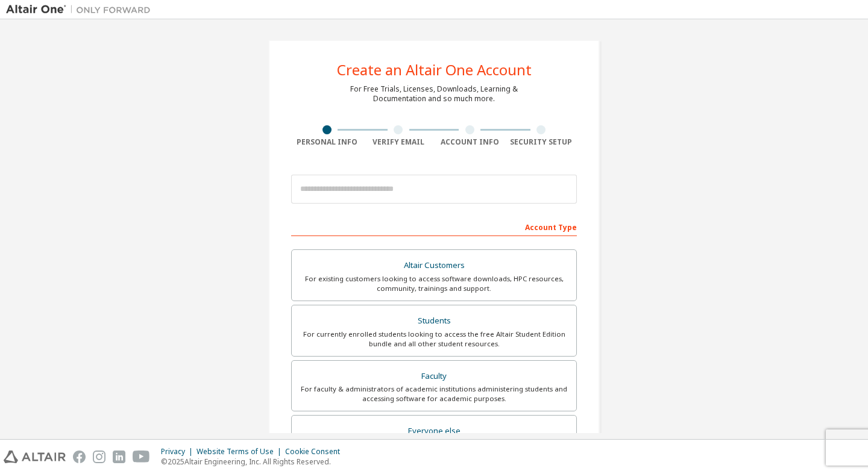  I want to click on div: Verify Email, so click(398, 142).